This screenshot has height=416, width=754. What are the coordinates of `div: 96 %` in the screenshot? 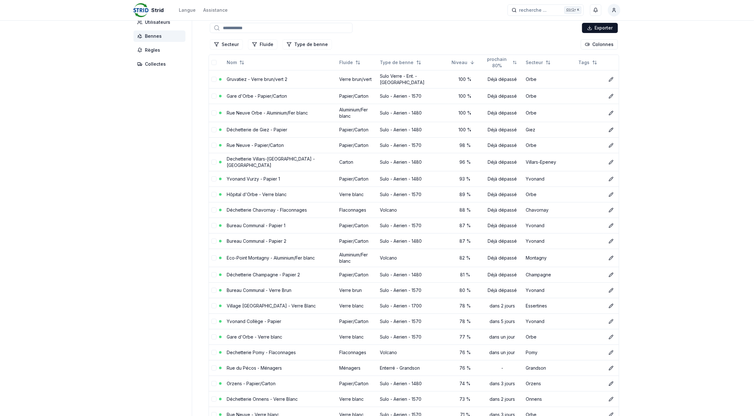 It's located at (465, 162).